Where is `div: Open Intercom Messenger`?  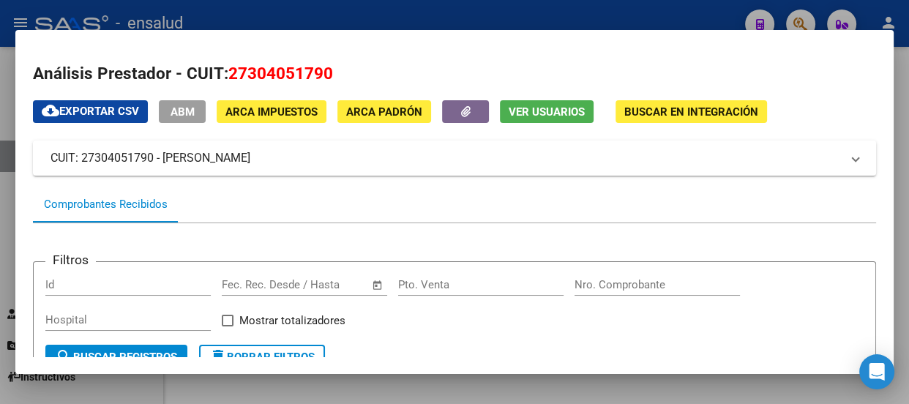
div: Open Intercom Messenger is located at coordinates (877, 372).